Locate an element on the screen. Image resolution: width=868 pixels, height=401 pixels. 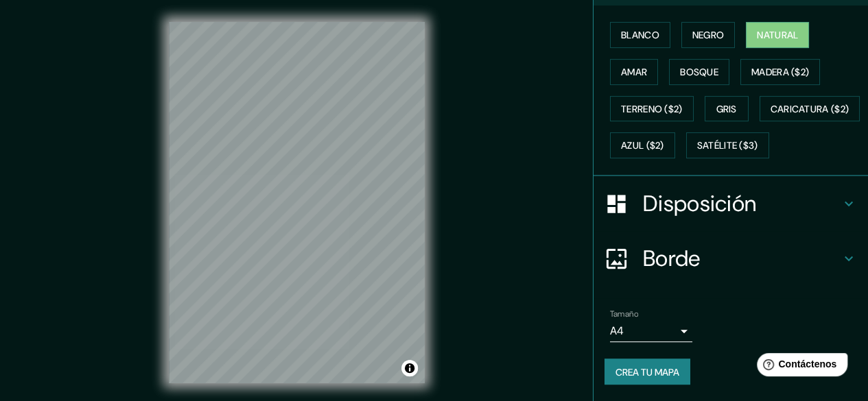
font: Caricatura ($2) is located at coordinates (810, 109).